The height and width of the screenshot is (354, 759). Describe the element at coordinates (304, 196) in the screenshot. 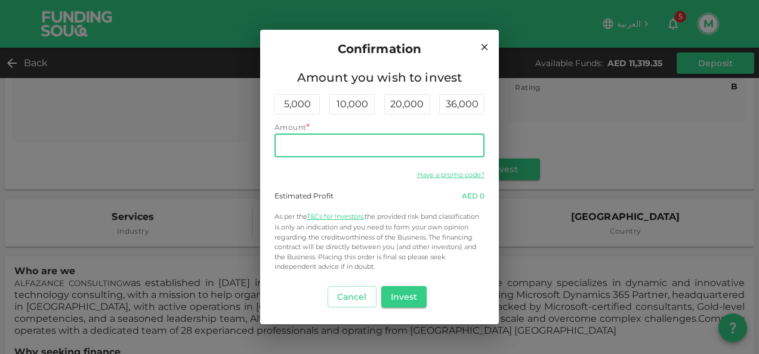

I see `div: Estimated Profit` at that location.